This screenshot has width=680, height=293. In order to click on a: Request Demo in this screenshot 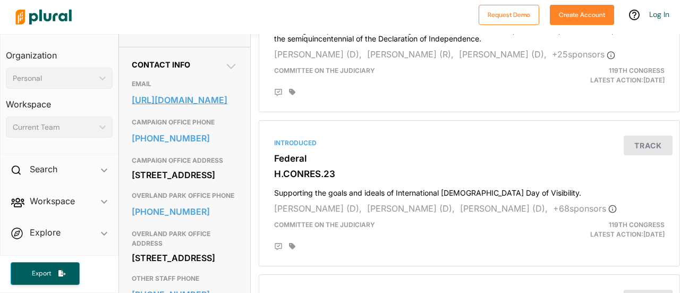, I will do `click(509, 14)`.